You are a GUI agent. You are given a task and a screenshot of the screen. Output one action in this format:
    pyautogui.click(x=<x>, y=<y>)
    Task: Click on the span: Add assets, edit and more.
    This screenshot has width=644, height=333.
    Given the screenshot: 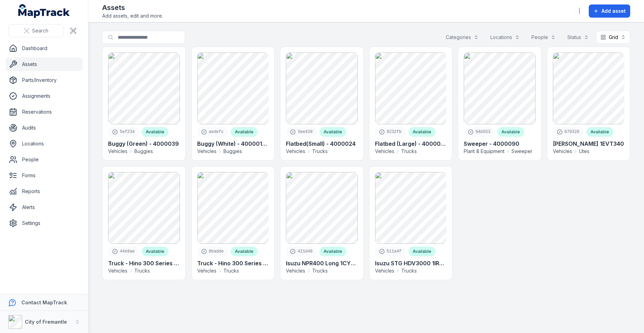 What is the action you would take?
    pyautogui.click(x=133, y=16)
    